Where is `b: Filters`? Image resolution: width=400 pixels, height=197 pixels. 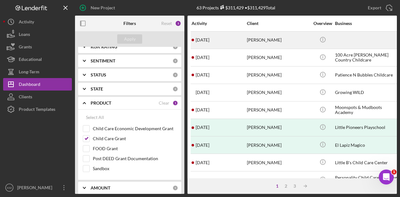
b: Filters is located at coordinates (130, 23).